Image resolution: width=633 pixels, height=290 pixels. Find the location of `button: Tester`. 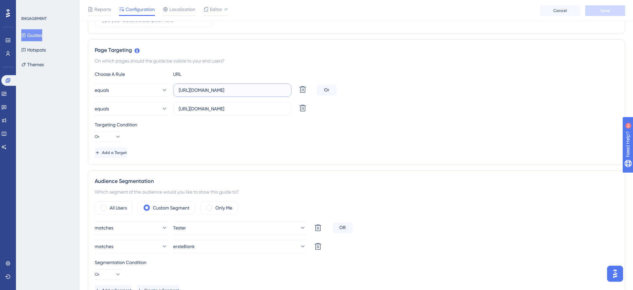

button: Tester is located at coordinates (240, 228).